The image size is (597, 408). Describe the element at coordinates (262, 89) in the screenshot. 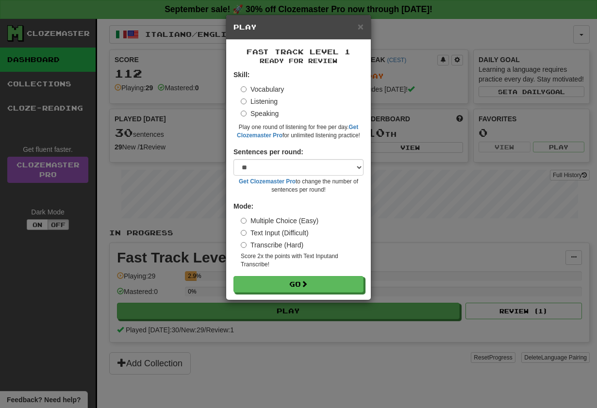

I see `label: Vocabulary` at that location.